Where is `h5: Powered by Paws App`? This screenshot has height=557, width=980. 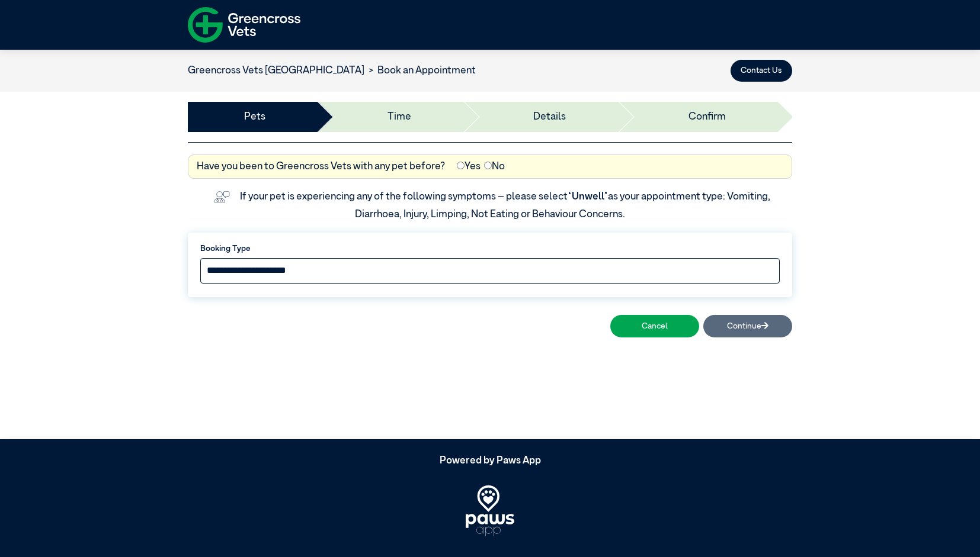 h5: Powered by Paws App is located at coordinates (490, 461).